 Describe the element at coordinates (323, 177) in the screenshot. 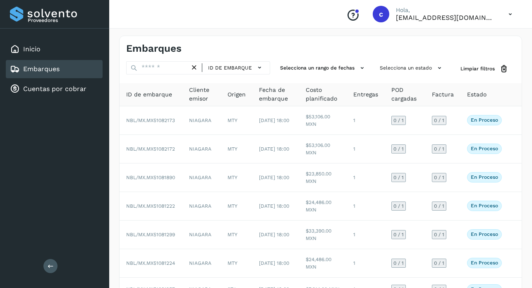

I see `td: $23,850.00 MXN` at that location.